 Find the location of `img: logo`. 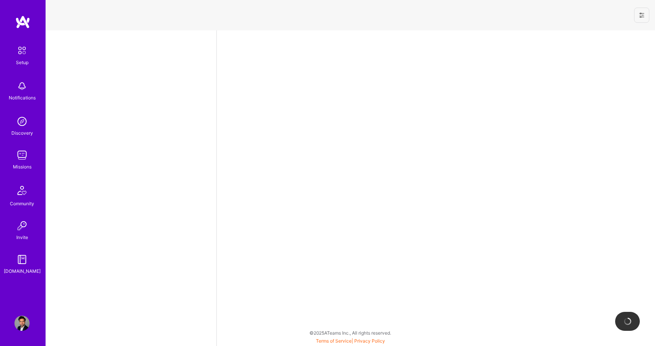

img: logo is located at coordinates (23, 22).